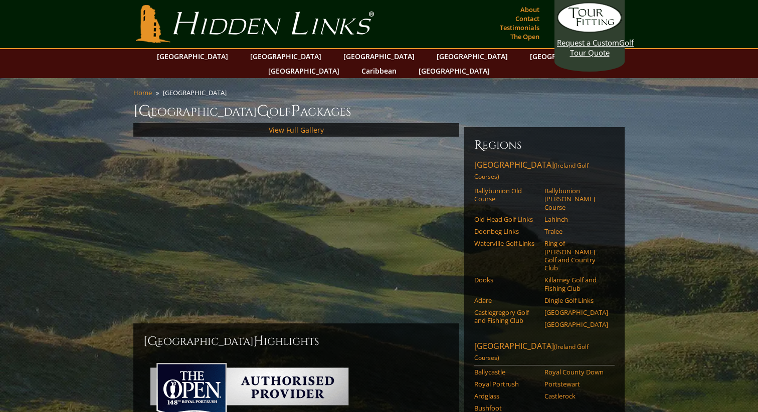  What do you see at coordinates (506, 243) in the screenshot?
I see `a: Waterville Golf Links` at bounding box center [506, 243].